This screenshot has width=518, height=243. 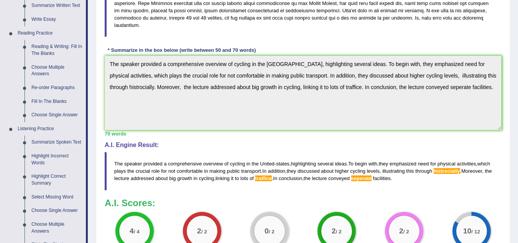 I want to click on span: ideas, so click(x=340, y=163).